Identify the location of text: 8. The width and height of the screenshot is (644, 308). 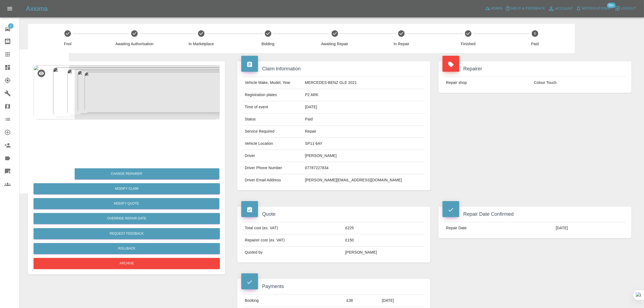
(535, 33).